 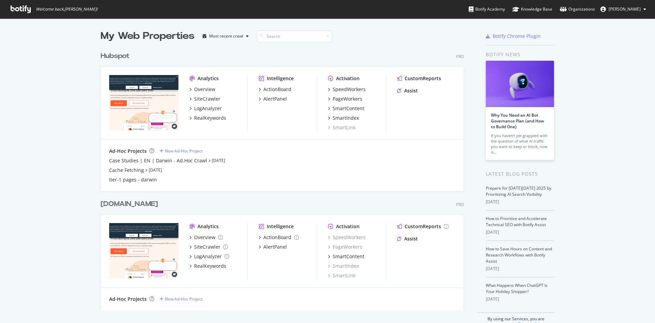 I want to click on div: If you haven’t yet grappled with the question of what AI traffic you want to keep or block, now is…, so click(x=520, y=144).